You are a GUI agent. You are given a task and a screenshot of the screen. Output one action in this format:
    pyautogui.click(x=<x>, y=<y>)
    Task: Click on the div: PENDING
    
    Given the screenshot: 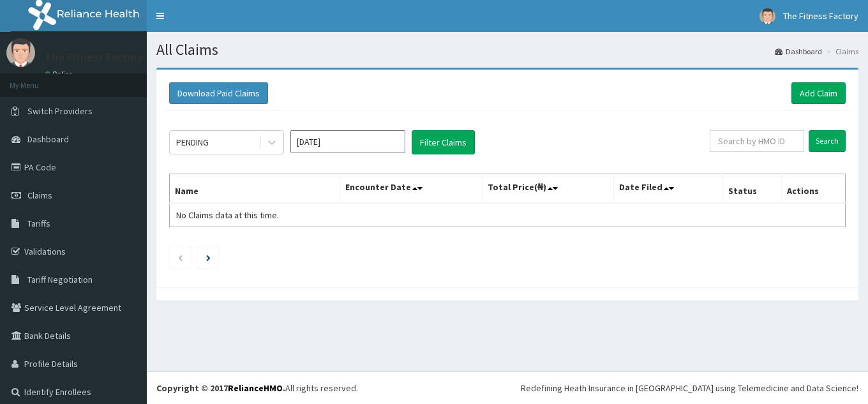 What is the action you would take?
    pyautogui.click(x=192, y=142)
    